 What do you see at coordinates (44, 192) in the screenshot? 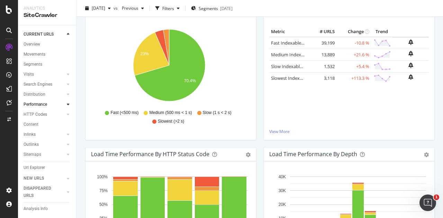
I see `a: DISAPPEARED URLS` at bounding box center [44, 192].